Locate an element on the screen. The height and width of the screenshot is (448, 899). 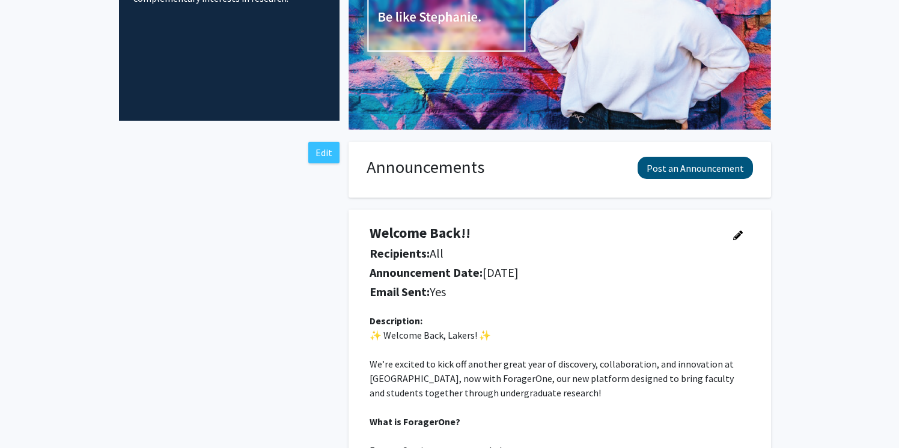
button: Edit is located at coordinates (324, 153).